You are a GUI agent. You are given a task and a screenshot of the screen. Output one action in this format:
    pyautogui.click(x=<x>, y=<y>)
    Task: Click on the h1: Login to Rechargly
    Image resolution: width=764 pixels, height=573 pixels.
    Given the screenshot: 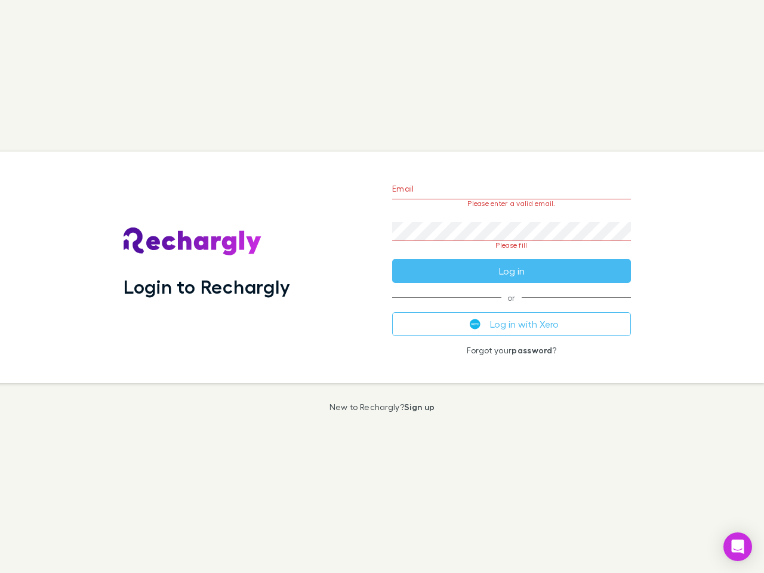 What is the action you would take?
    pyautogui.click(x=207, y=287)
    